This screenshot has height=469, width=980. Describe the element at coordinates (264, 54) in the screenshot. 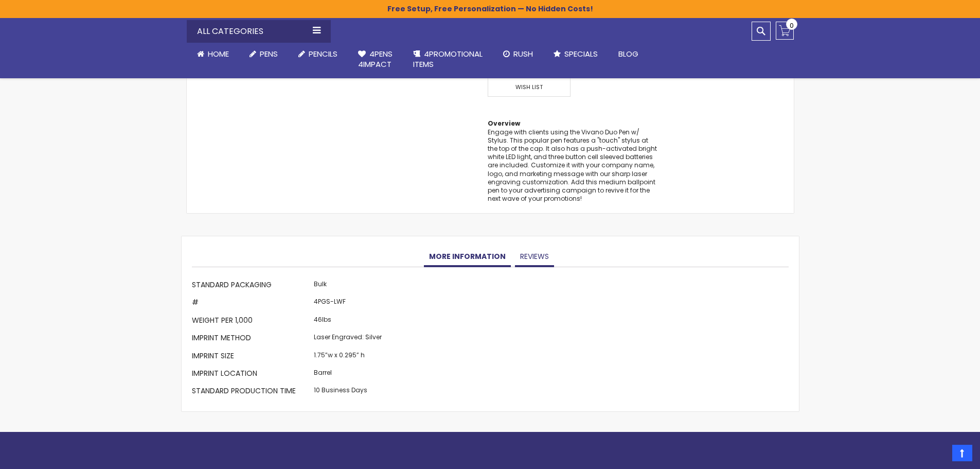

I see `a: Pens` at that location.